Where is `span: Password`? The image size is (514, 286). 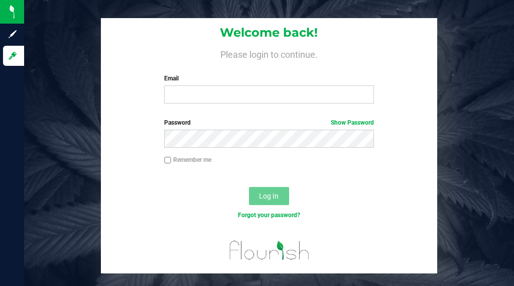
span: Password is located at coordinates (177, 123).